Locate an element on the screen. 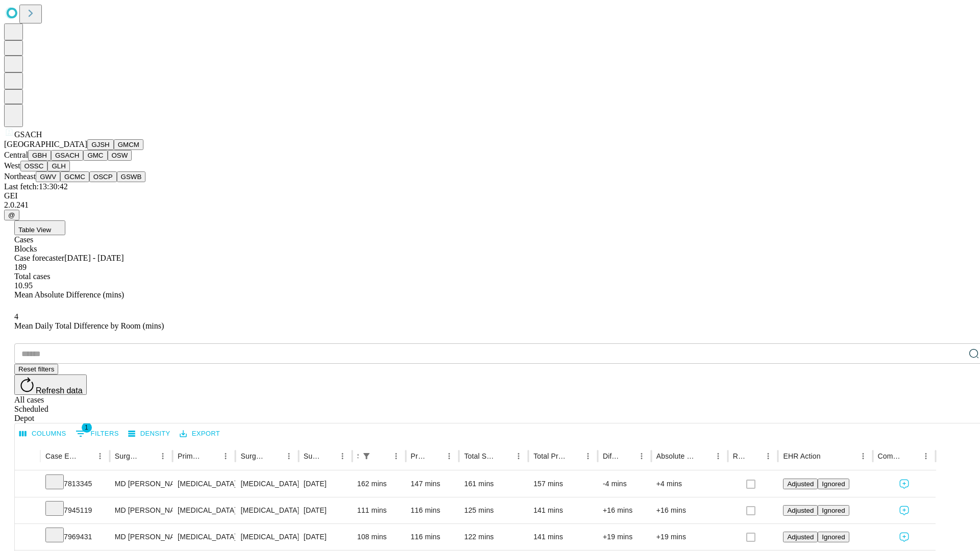 The image size is (980, 551). div: 122 mins is located at coordinates (493, 536).